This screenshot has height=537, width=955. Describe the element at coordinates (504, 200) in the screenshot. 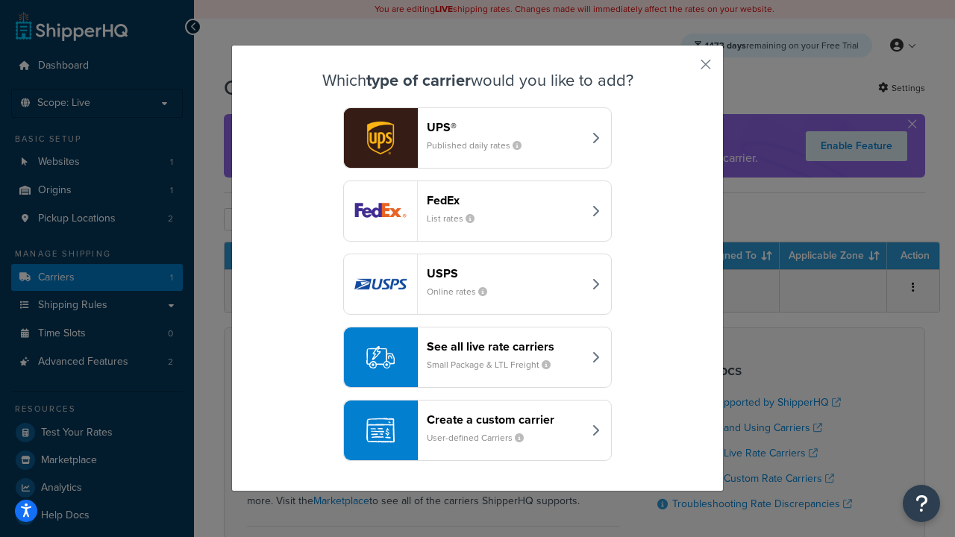

I see `header: FedEx` at that location.